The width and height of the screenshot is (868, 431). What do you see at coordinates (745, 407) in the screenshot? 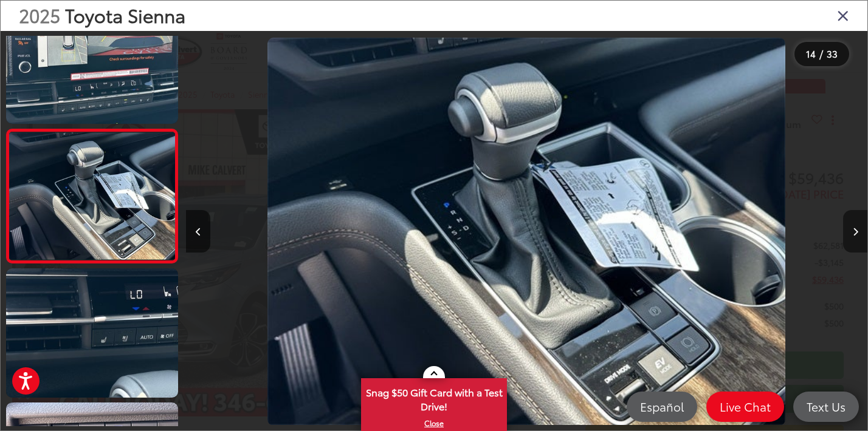
I see `a: Live Chat` at bounding box center [745, 407].